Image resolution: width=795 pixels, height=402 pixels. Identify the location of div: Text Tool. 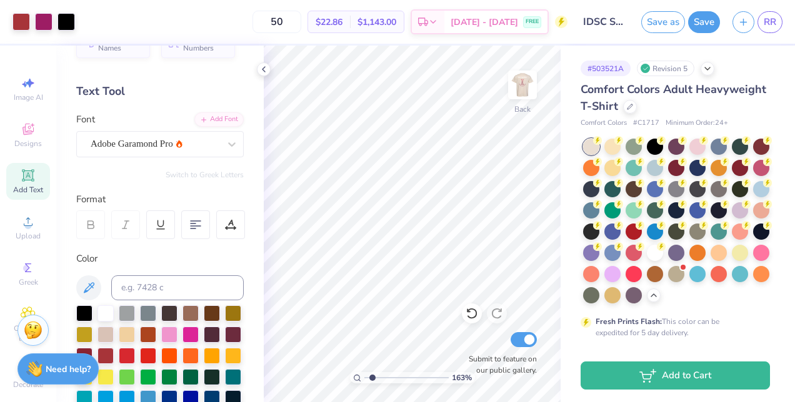
(160, 91).